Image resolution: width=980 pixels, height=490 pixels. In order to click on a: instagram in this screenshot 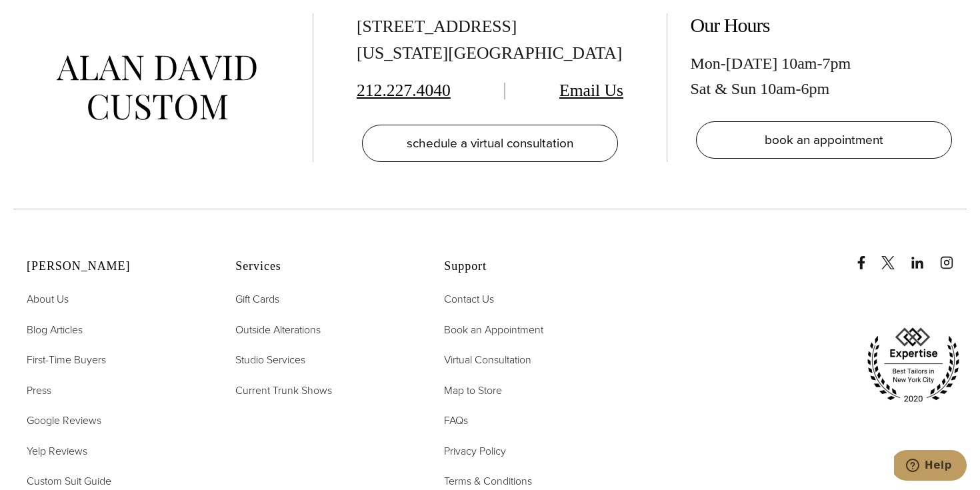, I will do `click(953, 256)`.